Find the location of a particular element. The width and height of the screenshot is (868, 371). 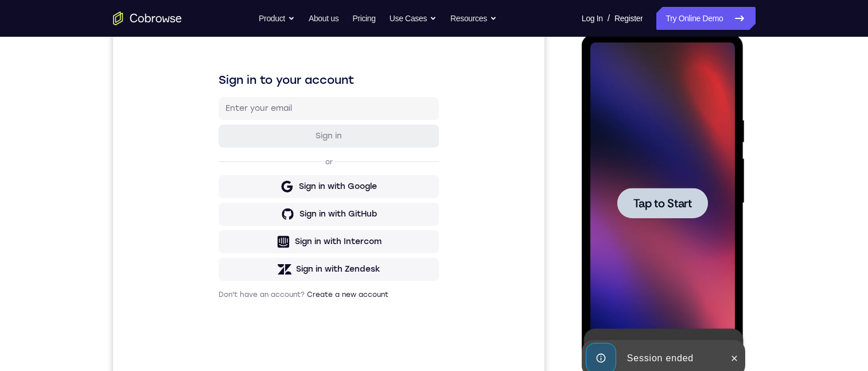

button: Sign in with Google is located at coordinates (216, 194).